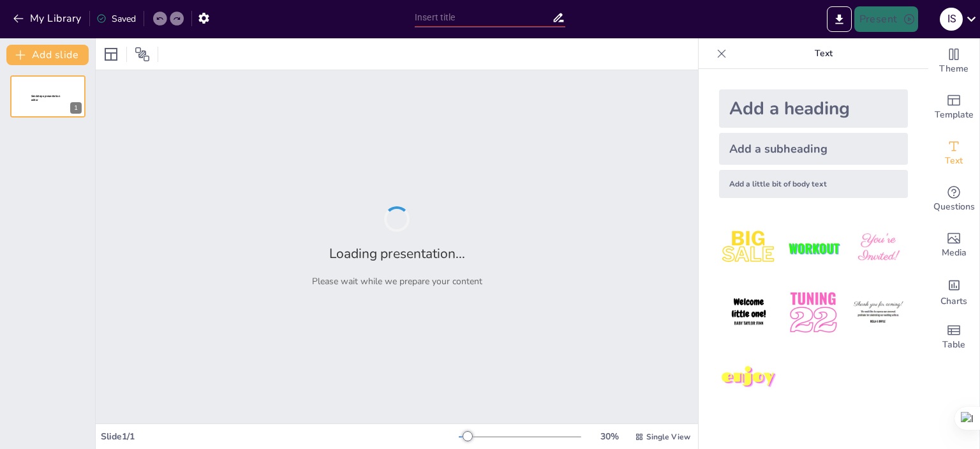 The height and width of the screenshot is (449, 980). I want to click on p: Please wait while we prepare your content, so click(397, 281).